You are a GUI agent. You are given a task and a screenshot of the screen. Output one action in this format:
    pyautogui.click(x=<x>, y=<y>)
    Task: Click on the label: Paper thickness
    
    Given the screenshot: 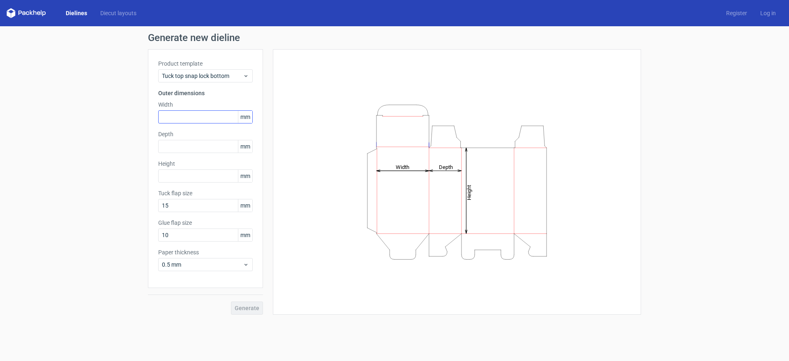 What is the action you would take?
    pyautogui.click(x=205, y=253)
    